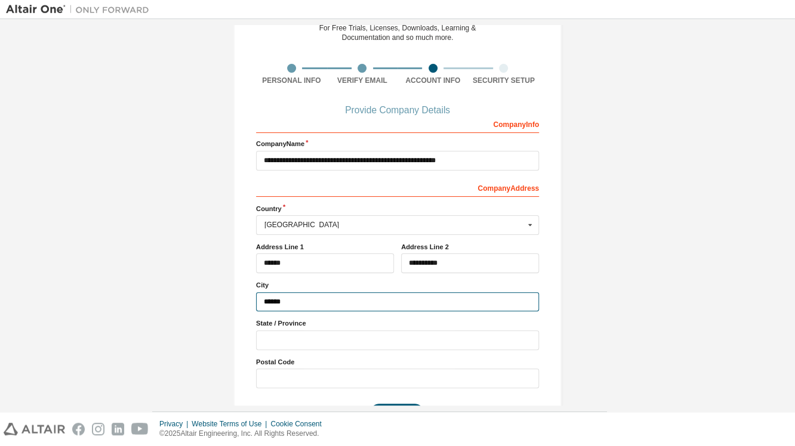 Image resolution: width=795 pixels, height=446 pixels. What do you see at coordinates (81, 10) in the screenshot?
I see `img: Altair One` at bounding box center [81, 10].